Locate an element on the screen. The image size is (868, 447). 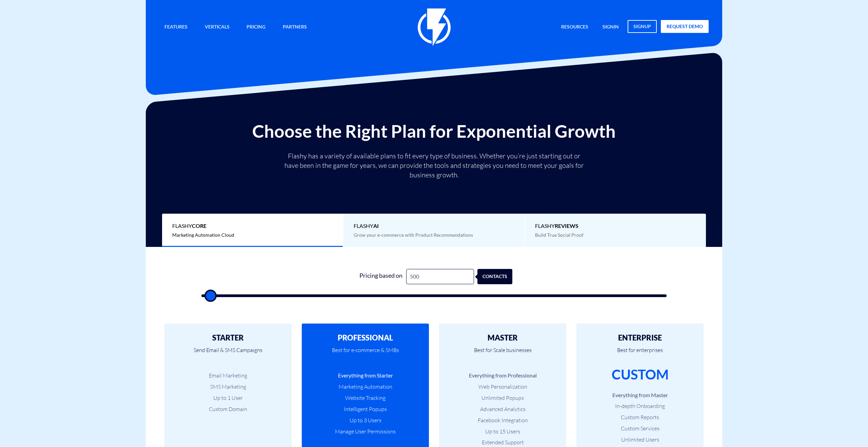
a: Features is located at coordinates (176, 27).